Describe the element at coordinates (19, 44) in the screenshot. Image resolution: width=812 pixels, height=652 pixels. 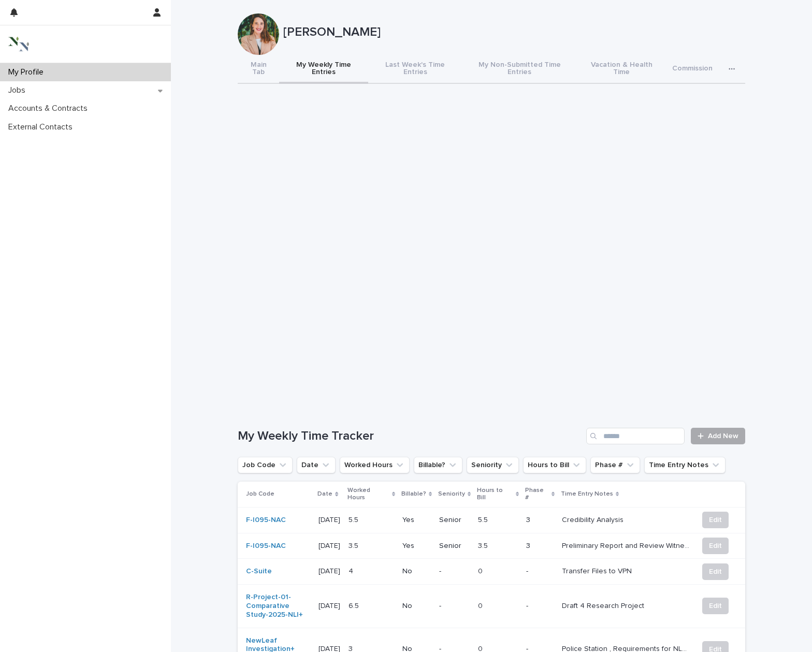
I see `img: 3bAFpBnQQY6ys9Fa9hsD` at that location.